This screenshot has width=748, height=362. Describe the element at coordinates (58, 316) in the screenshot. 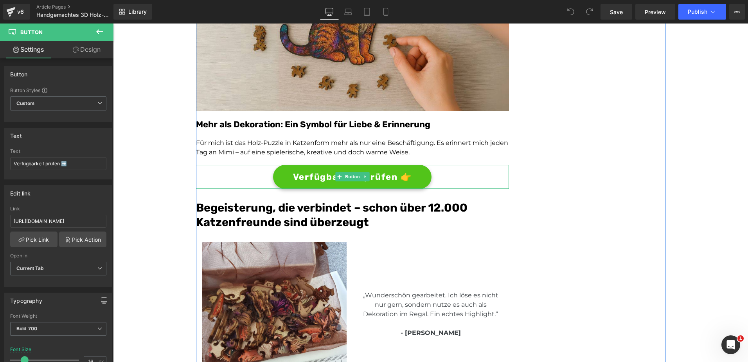

I see `div: Font Weight` at that location.